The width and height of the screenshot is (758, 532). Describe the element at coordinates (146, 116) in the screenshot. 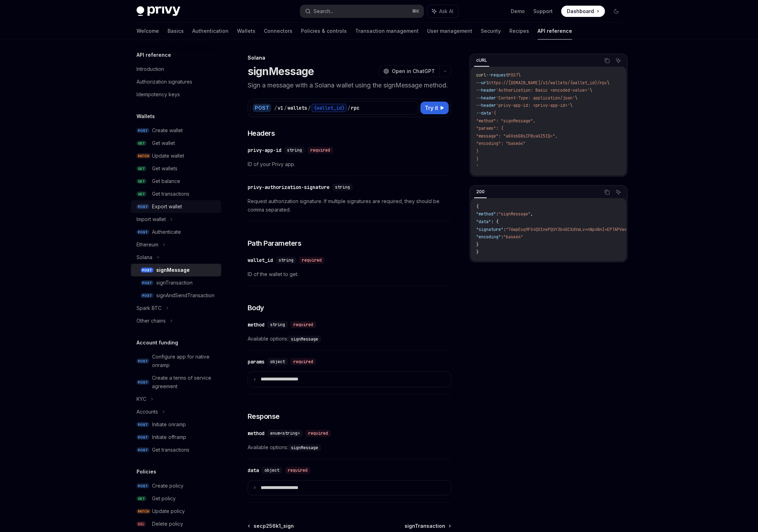

I see `h5: Wallets` at that location.